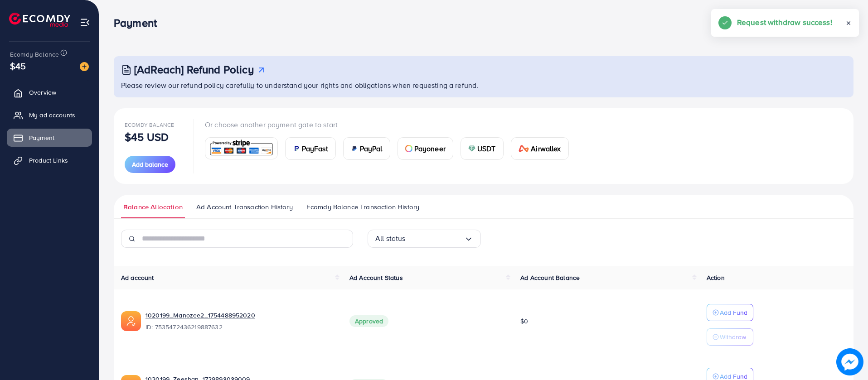  What do you see at coordinates (40, 20) in the screenshot?
I see `img: logo` at bounding box center [40, 20].